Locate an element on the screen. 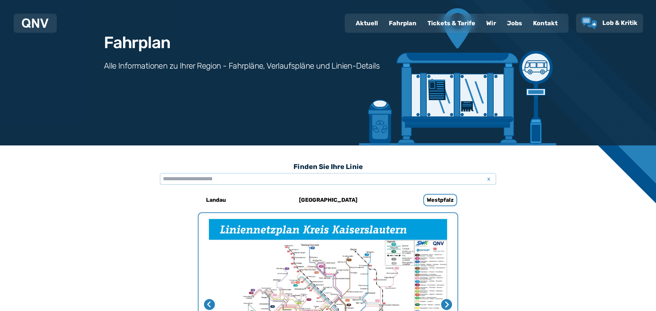  a: QNV Logo is located at coordinates (35, 23).